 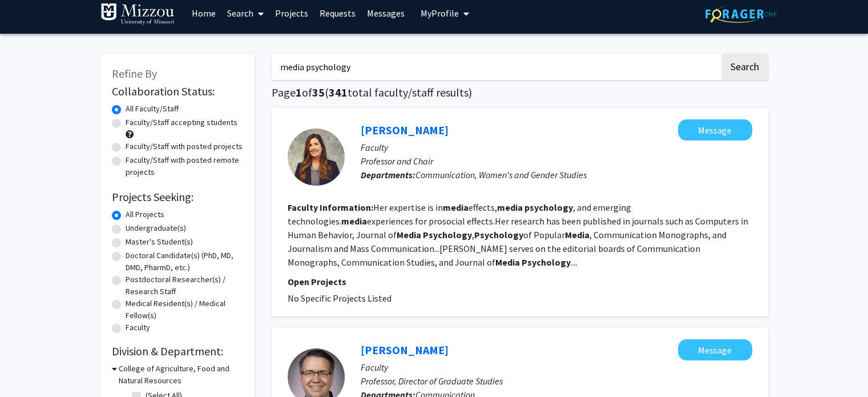 What do you see at coordinates (184, 285) in the screenshot?
I see `label: Postdoctoral Researcher(s) / Research Staff` at bounding box center [184, 285].